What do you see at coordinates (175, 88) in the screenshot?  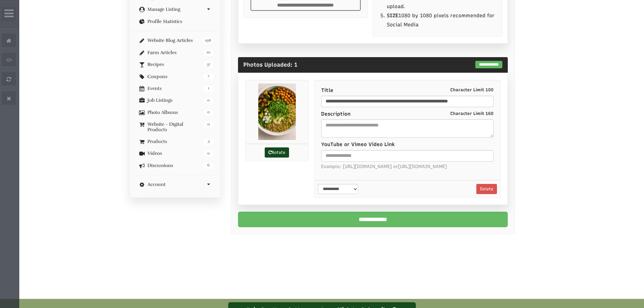 I see `a: 1 Events` at bounding box center [175, 88].